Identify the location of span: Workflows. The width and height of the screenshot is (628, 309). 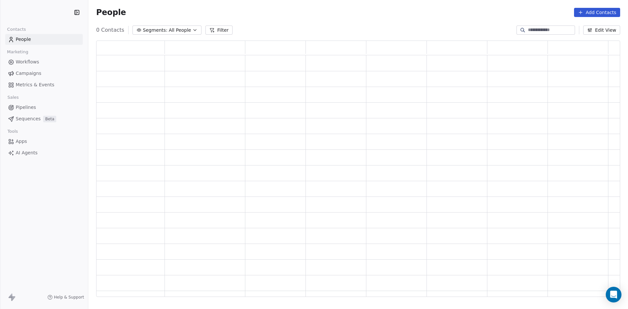
(27, 62).